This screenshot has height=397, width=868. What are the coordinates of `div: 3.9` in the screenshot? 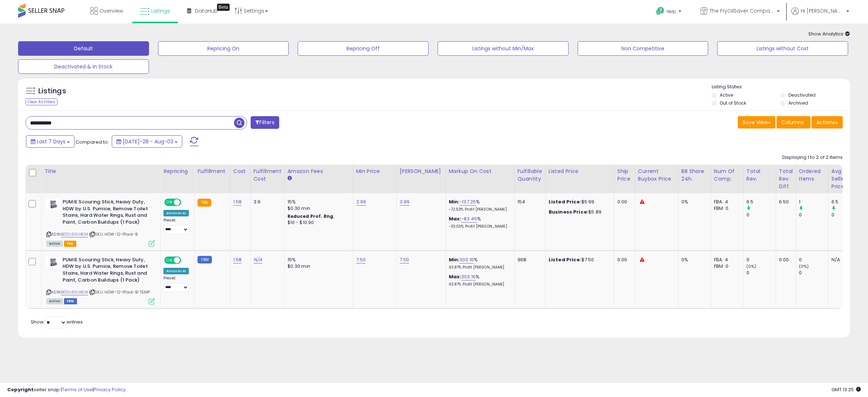 It's located at (266, 202).